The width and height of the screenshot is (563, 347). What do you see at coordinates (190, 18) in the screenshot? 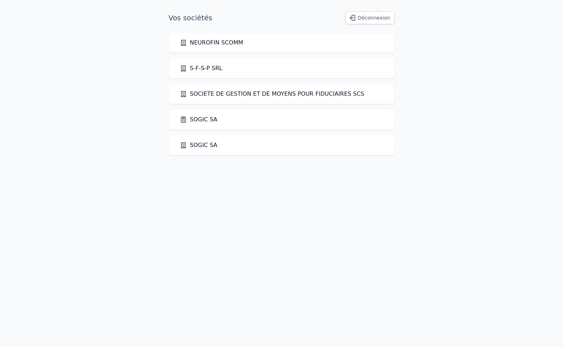
I see `h1: Vos sociétés` at bounding box center [190, 18].